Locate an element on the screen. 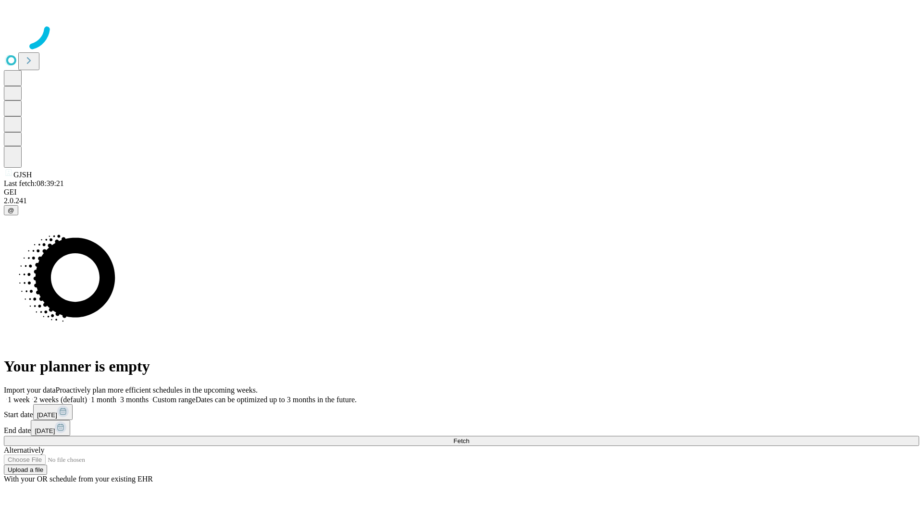  span: 3 months is located at coordinates (134, 399).